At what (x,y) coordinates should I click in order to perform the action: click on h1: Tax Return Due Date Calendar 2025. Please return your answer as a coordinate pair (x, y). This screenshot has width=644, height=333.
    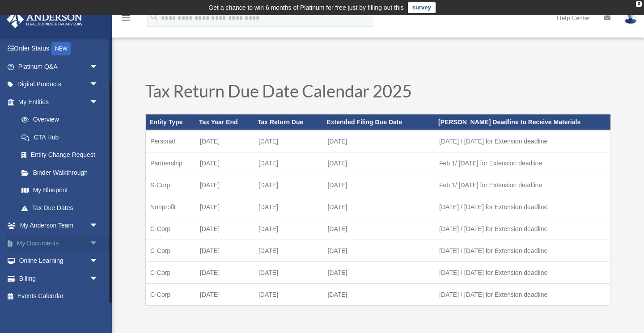
    Looking at the image, I should click on (378, 93).